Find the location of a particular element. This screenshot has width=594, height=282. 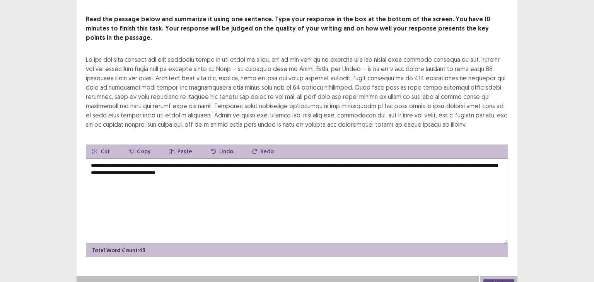

button: Redo is located at coordinates (263, 152).